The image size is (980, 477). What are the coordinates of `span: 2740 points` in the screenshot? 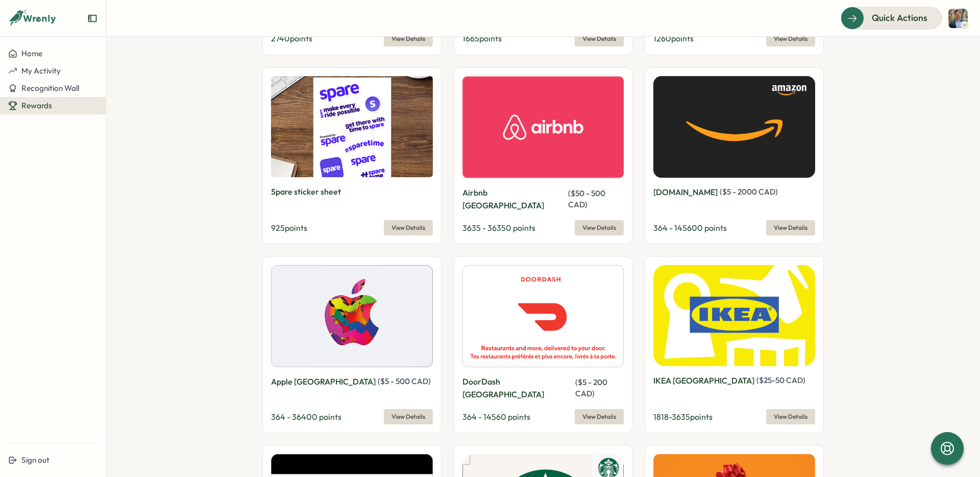 It's located at (292, 38).